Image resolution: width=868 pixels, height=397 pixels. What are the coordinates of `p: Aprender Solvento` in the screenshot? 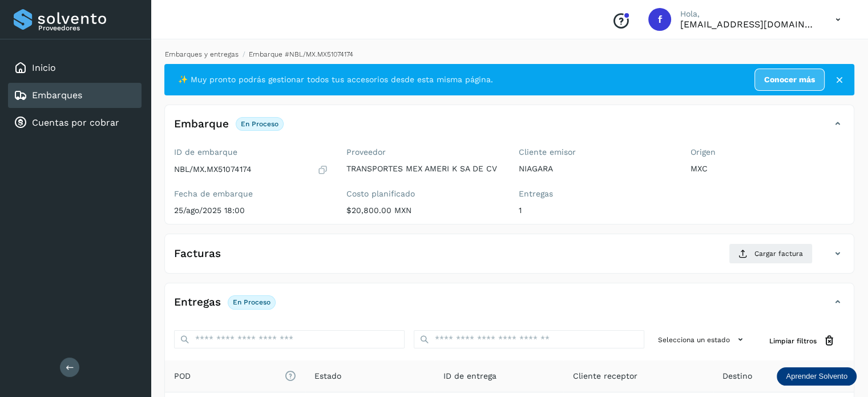 It's located at (817, 377).